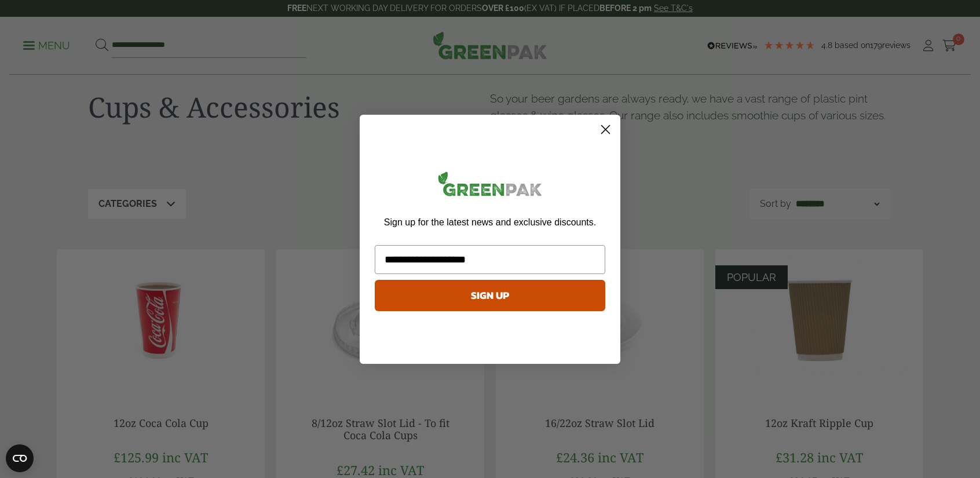 The width and height of the screenshot is (980, 478). What do you see at coordinates (490, 186) in the screenshot?
I see `img: greenpak_logo` at bounding box center [490, 186].